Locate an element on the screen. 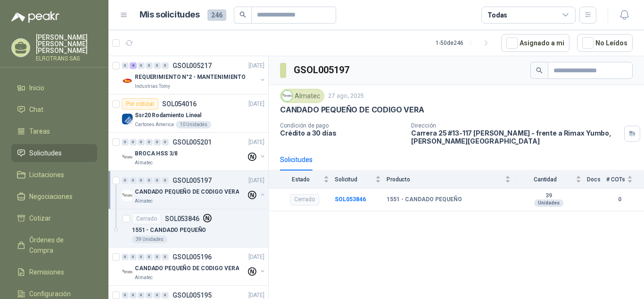 The width and height of the screenshot is (644, 299). a: Licitaciones is located at coordinates (54, 175).